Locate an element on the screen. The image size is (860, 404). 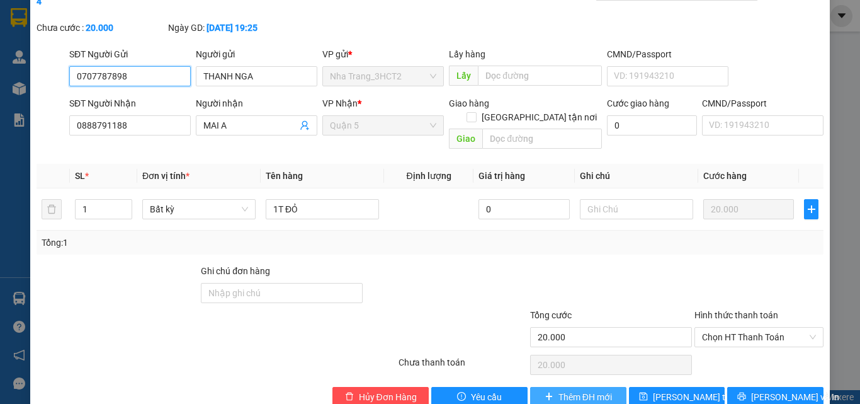
span: Giao is located at coordinates (466, 139).